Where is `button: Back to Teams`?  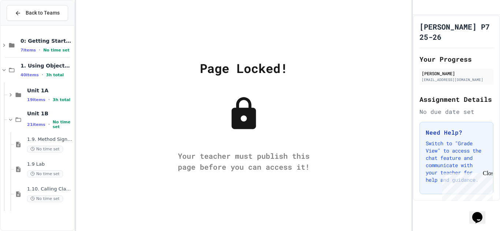 button: Back to Teams is located at coordinates (37, 13).